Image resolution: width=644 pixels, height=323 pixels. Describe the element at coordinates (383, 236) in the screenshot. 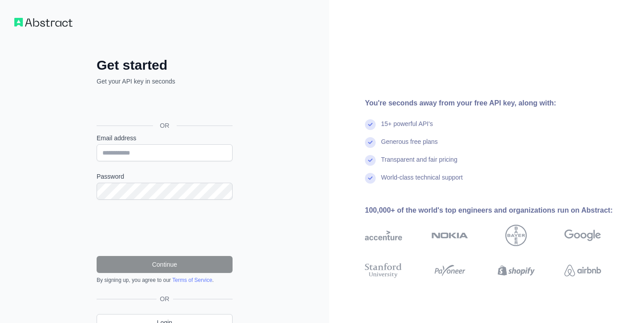

I see `img: accenture` at that location.